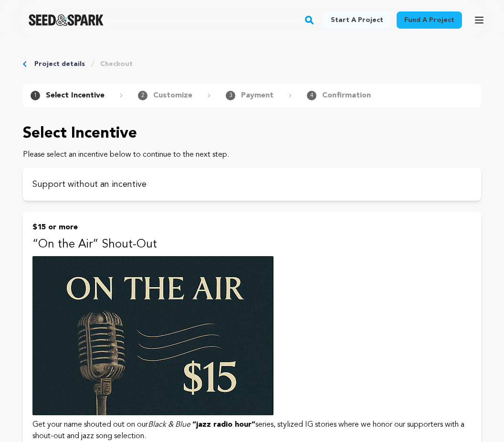 This screenshot has height=442, width=504. I want to click on div: Breadcrumb, so click(252, 64).